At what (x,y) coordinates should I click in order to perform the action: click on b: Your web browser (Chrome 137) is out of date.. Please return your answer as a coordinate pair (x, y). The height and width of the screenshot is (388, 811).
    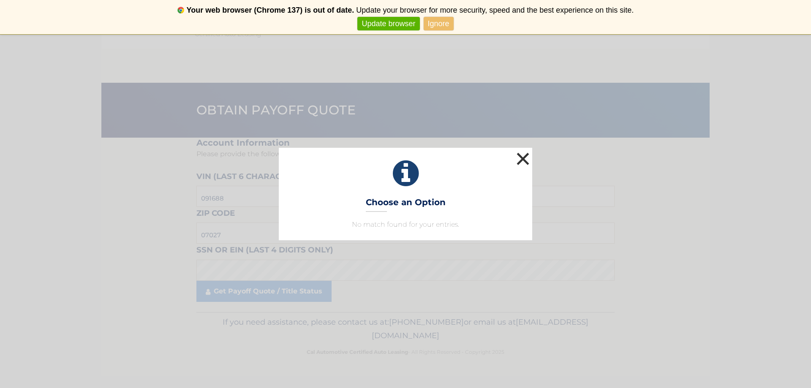
    Looking at the image, I should click on (270, 10).